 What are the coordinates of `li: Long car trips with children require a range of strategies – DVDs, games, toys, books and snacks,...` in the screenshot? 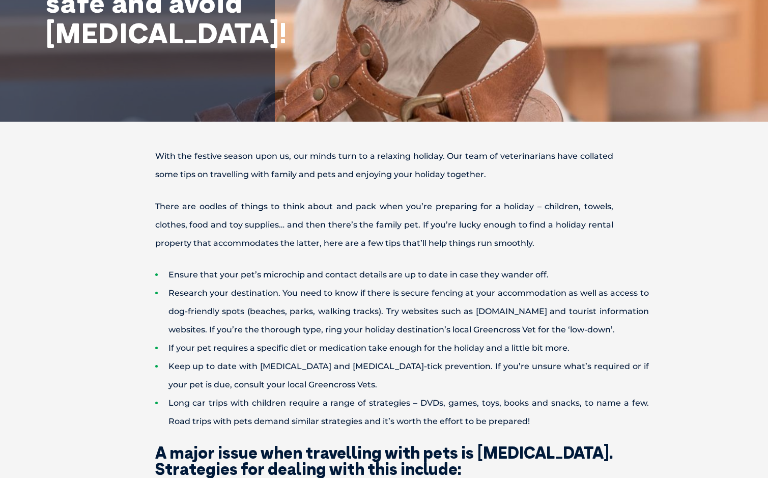 It's located at (402, 412).